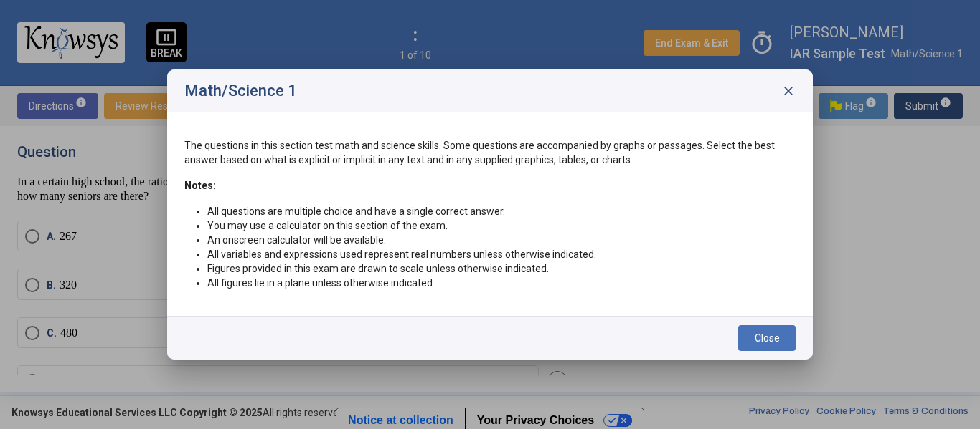 This screenshot has width=980, height=429. Describe the element at coordinates (200, 185) in the screenshot. I see `strong: Notes:` at that location.